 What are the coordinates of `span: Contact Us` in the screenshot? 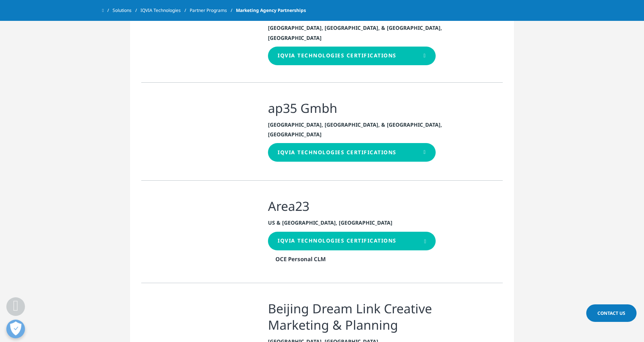 It's located at (611, 313).